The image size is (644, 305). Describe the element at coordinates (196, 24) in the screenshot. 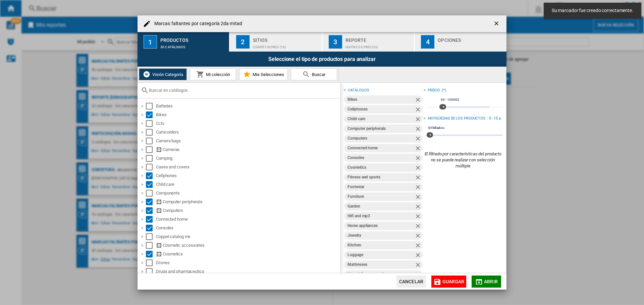

I see `h4: Marcas faltantes por categoría 2da mitad` at that location.